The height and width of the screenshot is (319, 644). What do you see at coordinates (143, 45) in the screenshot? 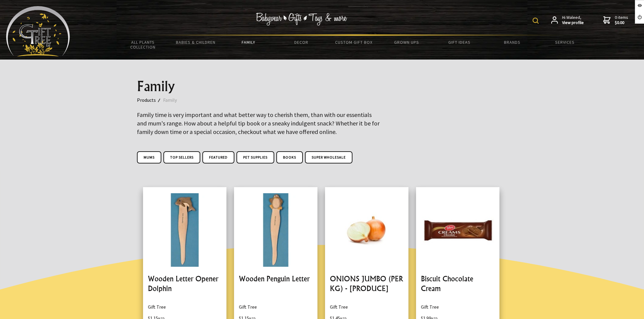
I see `a: All Plants Collection` at bounding box center [143, 45].